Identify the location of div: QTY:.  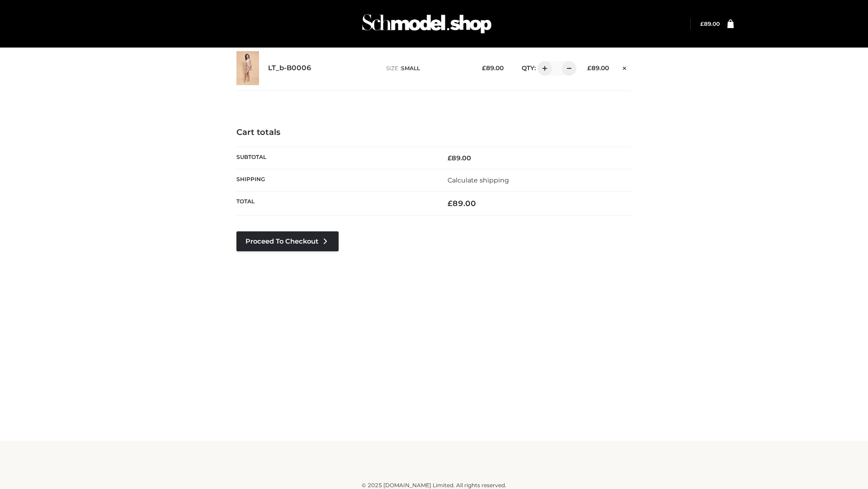
(543, 68).